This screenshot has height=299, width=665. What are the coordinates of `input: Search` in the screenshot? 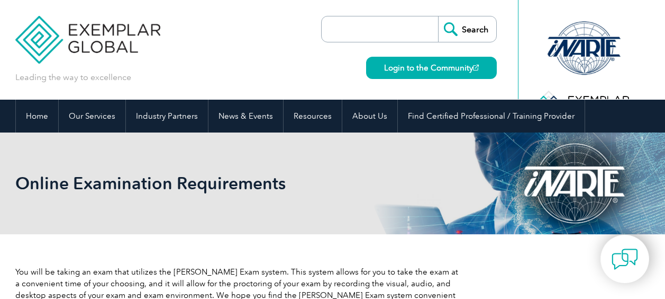 It's located at (467, 29).